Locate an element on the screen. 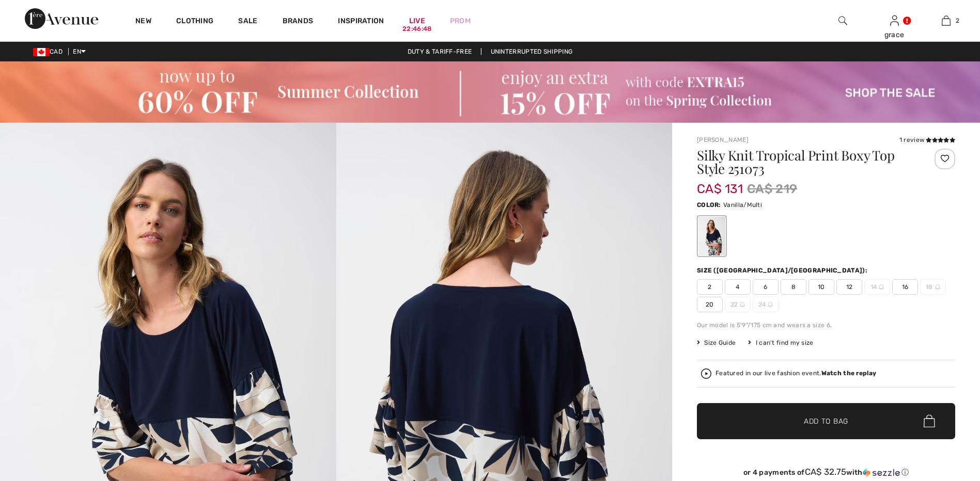 This screenshot has height=481, width=980. div: or 4 payments of with is located at coordinates (826, 472).